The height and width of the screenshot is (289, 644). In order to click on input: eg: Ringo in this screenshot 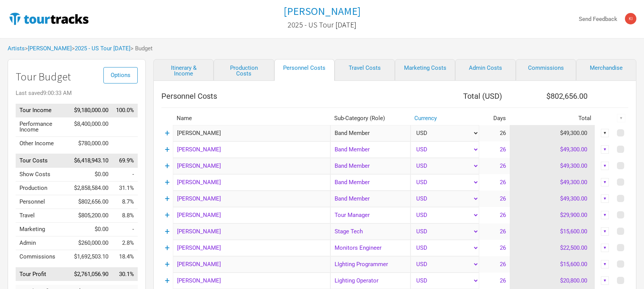, I will do `click(251, 182)`.